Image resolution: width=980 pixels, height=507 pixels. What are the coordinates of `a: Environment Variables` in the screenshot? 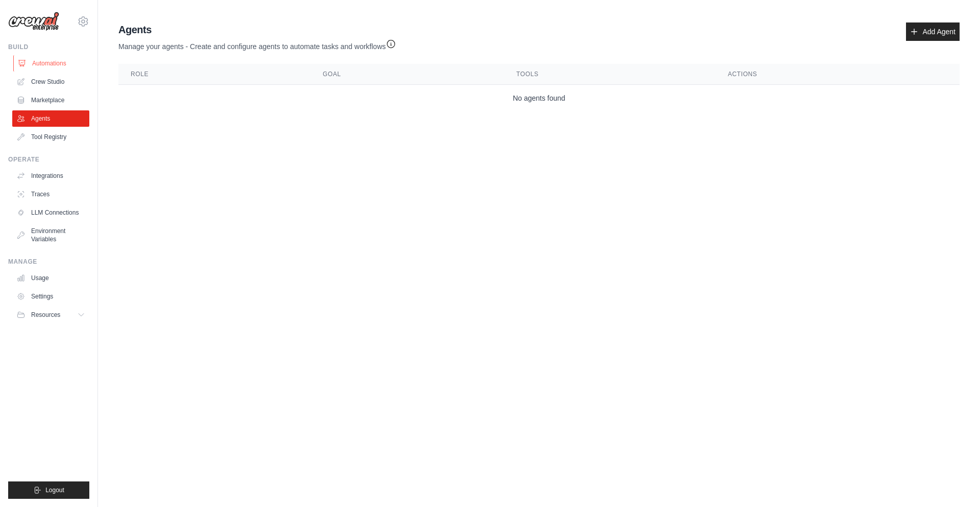 It's located at (51, 235).